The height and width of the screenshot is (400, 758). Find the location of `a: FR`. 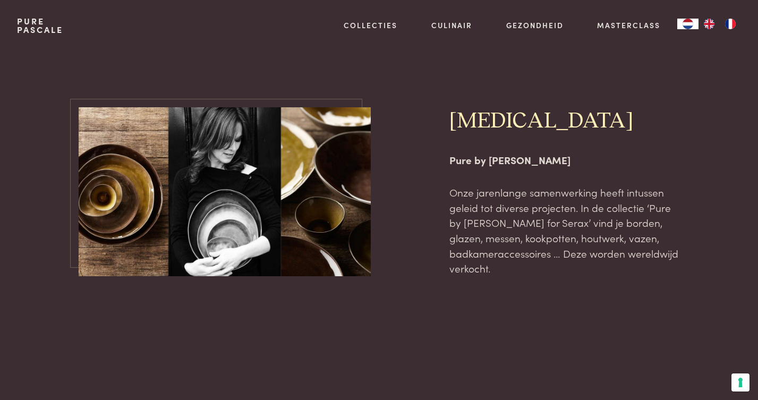

a: FR is located at coordinates (731, 24).